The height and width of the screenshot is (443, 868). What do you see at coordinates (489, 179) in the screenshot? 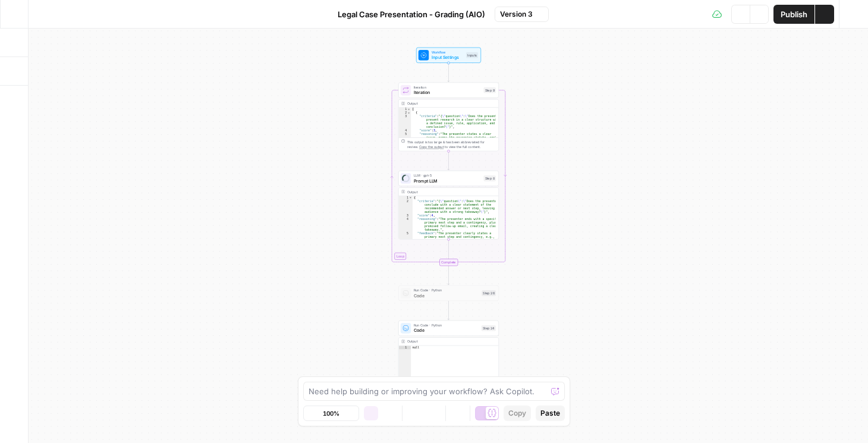
I see `div: Step 8` at bounding box center [489, 179].